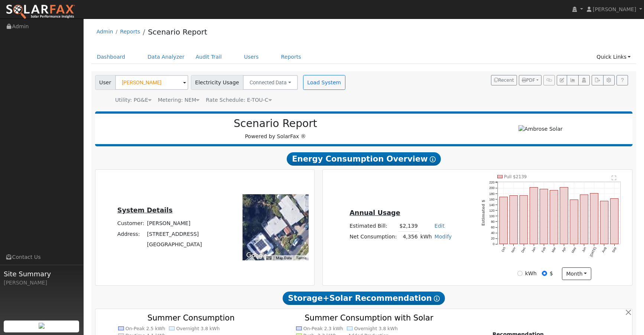  Describe the element at coordinates (553, 250) in the screenshot. I see `text: Mar` at that location.